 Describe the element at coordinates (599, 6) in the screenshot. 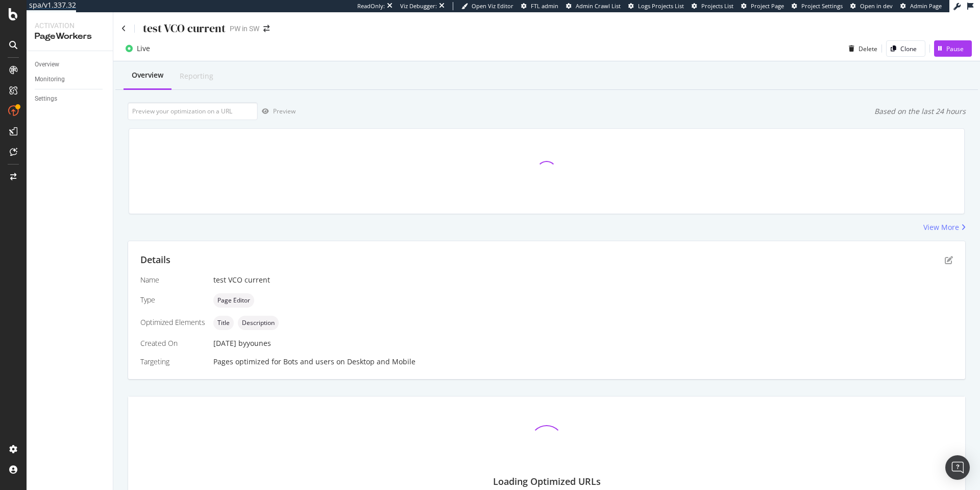

I see `span: Admin Crawl List` at that location.